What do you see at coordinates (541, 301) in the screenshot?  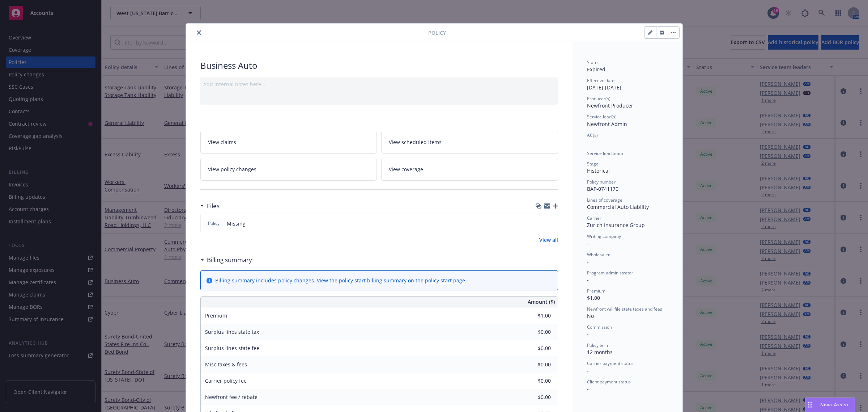 I see `span: Amount ($)` at bounding box center [541, 301].